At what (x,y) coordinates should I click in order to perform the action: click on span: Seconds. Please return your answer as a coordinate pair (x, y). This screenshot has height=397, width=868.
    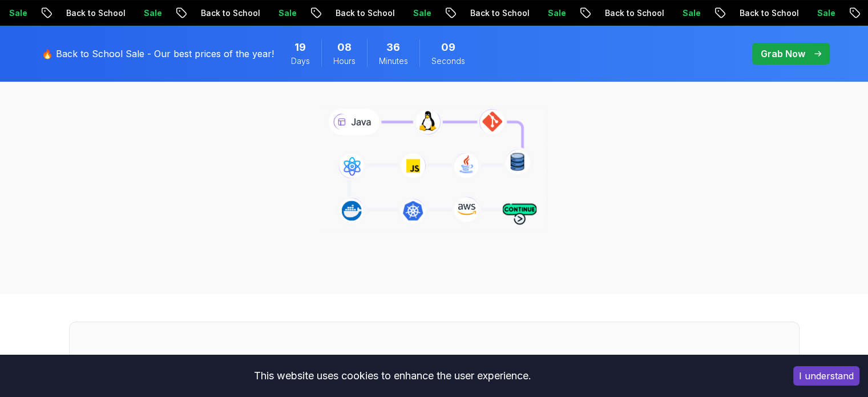
    Looking at the image, I should click on (448, 61).